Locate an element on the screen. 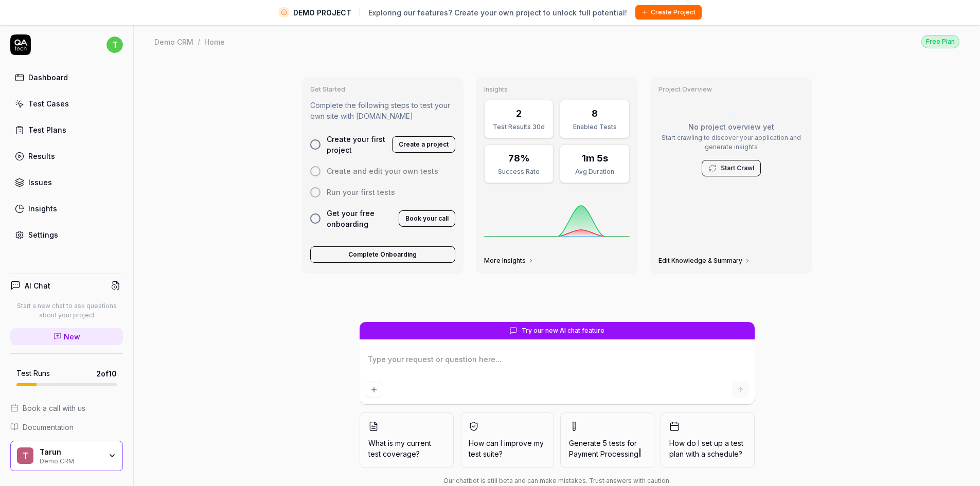 The height and width of the screenshot is (486, 980). div: Settings is located at coordinates (43, 234).